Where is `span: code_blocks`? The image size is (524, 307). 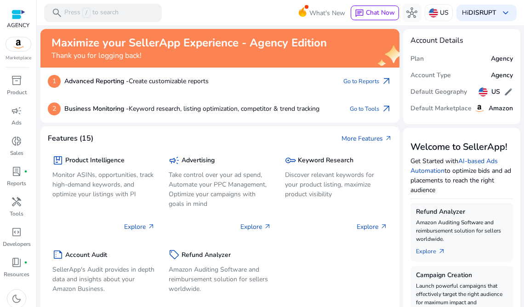 span: code_blocks is located at coordinates (17, 232).